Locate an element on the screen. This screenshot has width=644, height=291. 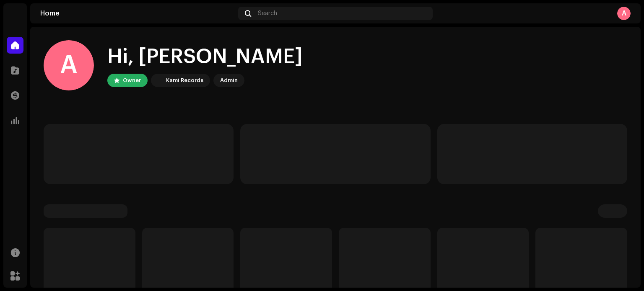
img: 33004b37-325d-4a8b-b51f-c12e9b964943 is located at coordinates (157, 80).